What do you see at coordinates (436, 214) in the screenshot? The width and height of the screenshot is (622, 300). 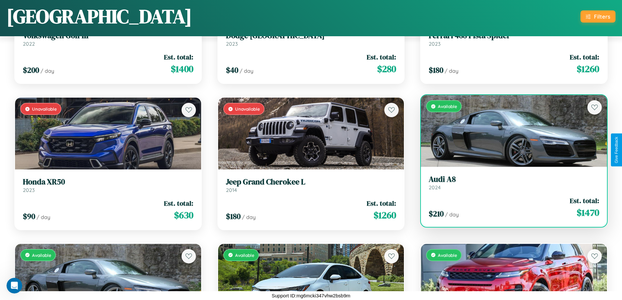 I see `span: $ 210` at bounding box center [436, 214].